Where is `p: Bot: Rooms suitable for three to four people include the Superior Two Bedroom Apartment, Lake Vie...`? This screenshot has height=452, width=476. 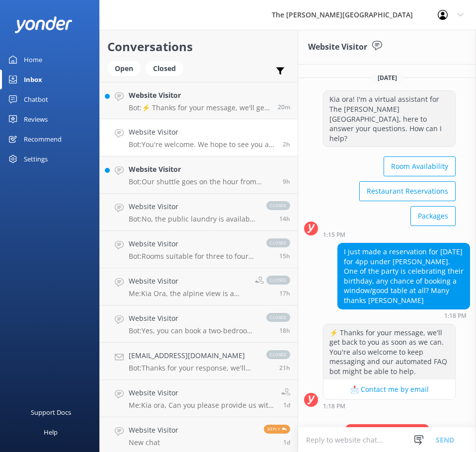 p: Bot: Rooms suitable for three to four people include the Superior Two Bedroom Apartment, Lake Vie... is located at coordinates (192, 256).